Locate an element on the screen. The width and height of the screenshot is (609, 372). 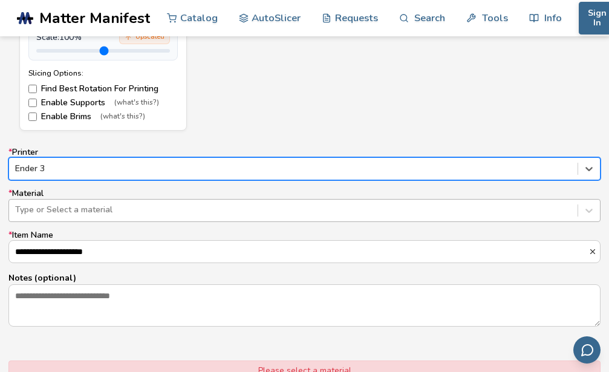
div: Slicing Options: is located at coordinates (103, 73).